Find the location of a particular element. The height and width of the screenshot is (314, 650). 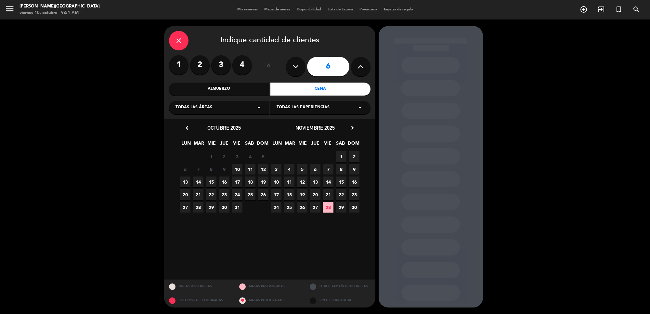

span: noviembre 2025 is located at coordinates (315, 128).